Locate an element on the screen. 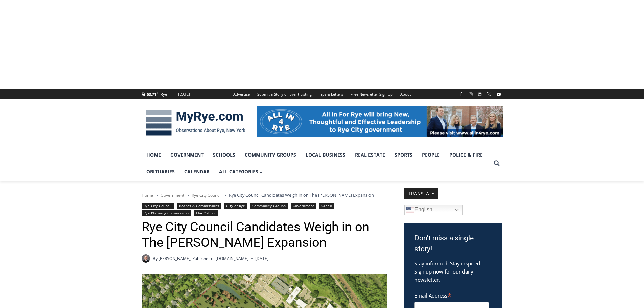  a: Boards & Commissions is located at coordinates (199, 205).